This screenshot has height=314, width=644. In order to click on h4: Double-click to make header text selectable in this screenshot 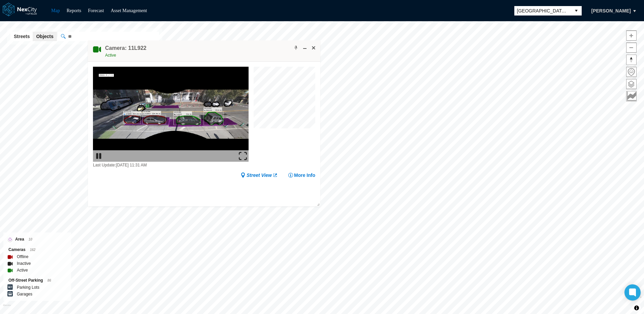, I will do `click(126, 48)`.